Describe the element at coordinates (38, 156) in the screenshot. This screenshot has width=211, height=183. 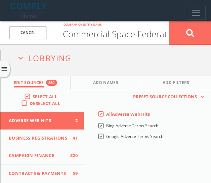
I see `span: Campaign Finance` at that location.